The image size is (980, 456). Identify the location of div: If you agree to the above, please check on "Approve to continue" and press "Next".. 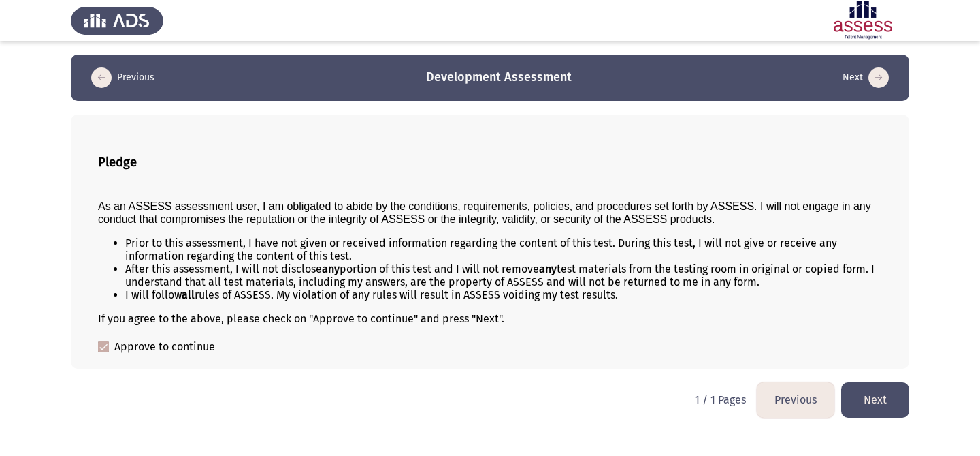
(490, 318).